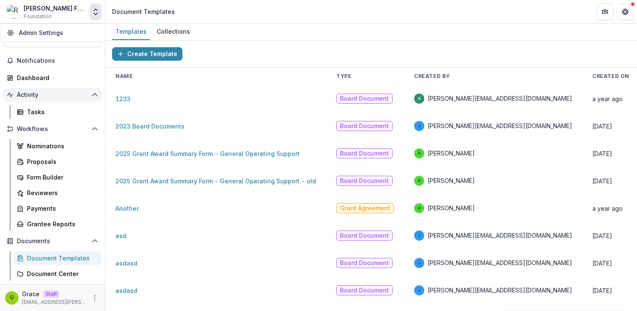 This screenshot has width=637, height=311. What do you see at coordinates (52, 241) in the screenshot?
I see `span: Documents` at bounding box center [52, 241].